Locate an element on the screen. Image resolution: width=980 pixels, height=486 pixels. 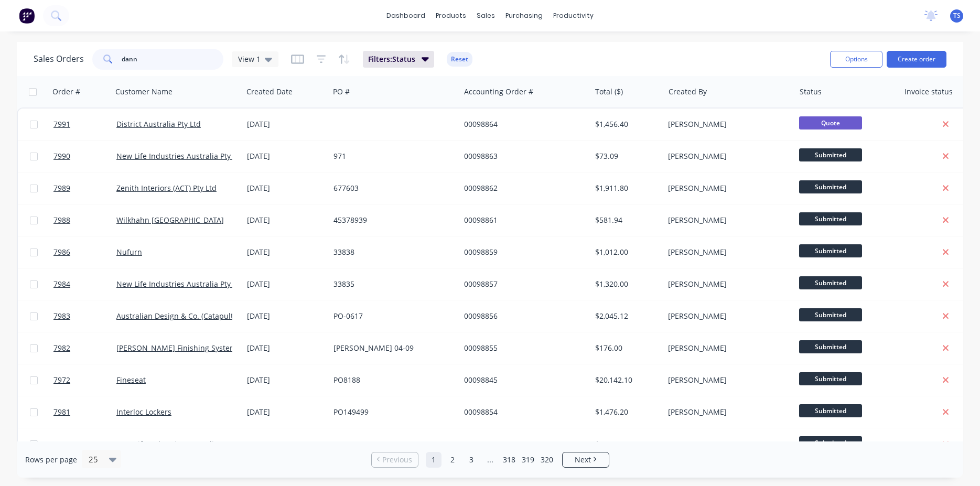
img: Factory is located at coordinates (26, 16).